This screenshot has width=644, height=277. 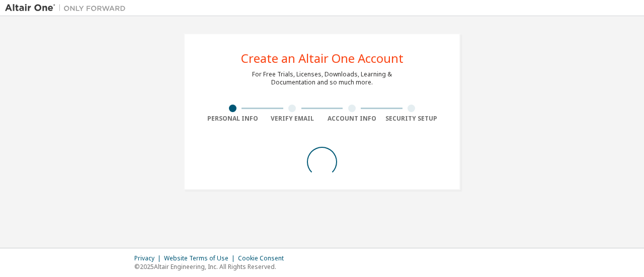 What do you see at coordinates (149, 258) in the screenshot?
I see `div: Privacy` at bounding box center [149, 258].